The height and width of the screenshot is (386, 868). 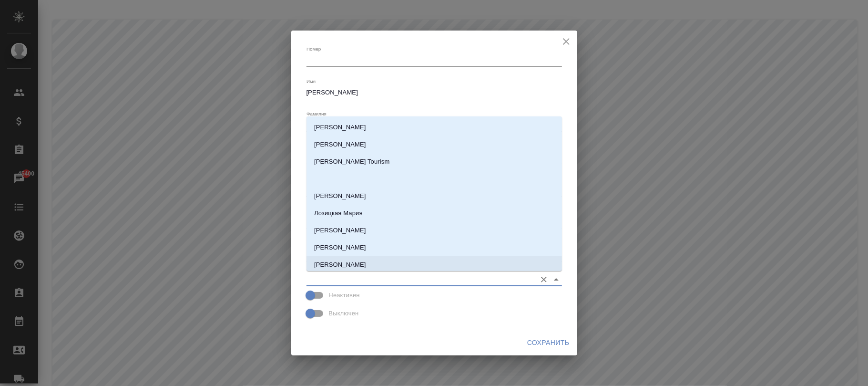 I want to click on label: Фамилия, so click(x=316, y=114).